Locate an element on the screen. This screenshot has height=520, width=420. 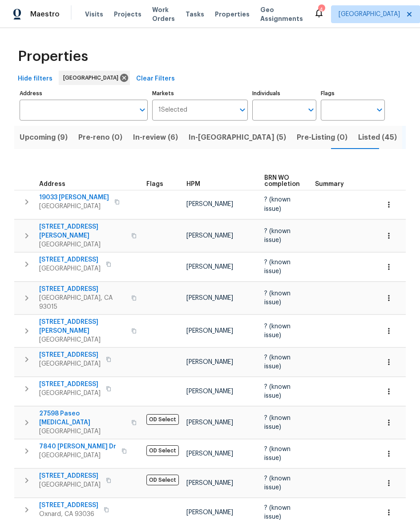
span: Clear Filters is located at coordinates (155, 79).